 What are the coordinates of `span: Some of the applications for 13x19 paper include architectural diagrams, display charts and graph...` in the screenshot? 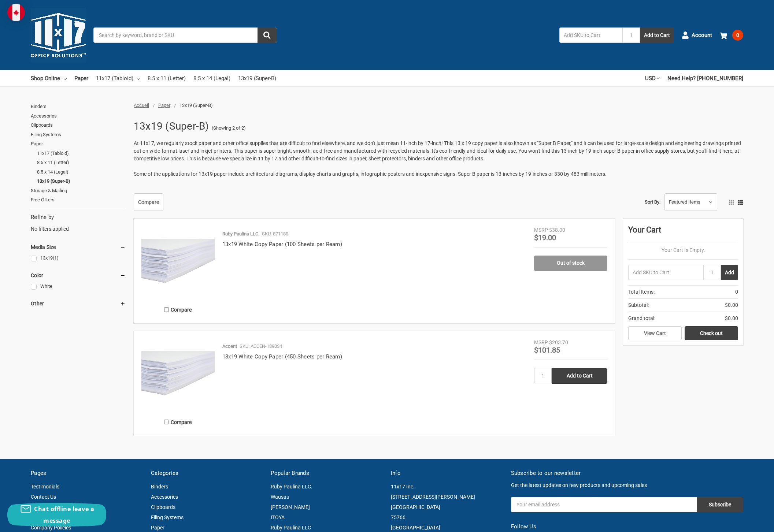 It's located at (370, 174).